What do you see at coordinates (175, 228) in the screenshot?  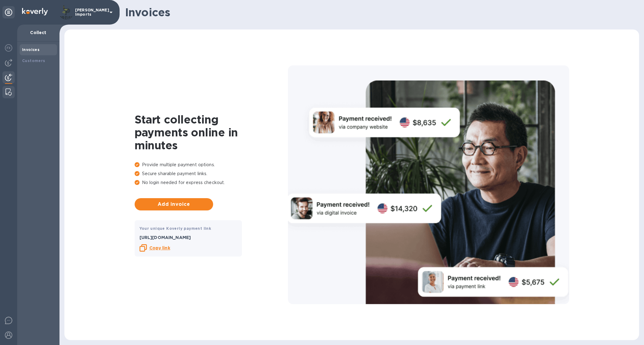 I see `b: Your unique Koverly payment link` at bounding box center [175, 228].